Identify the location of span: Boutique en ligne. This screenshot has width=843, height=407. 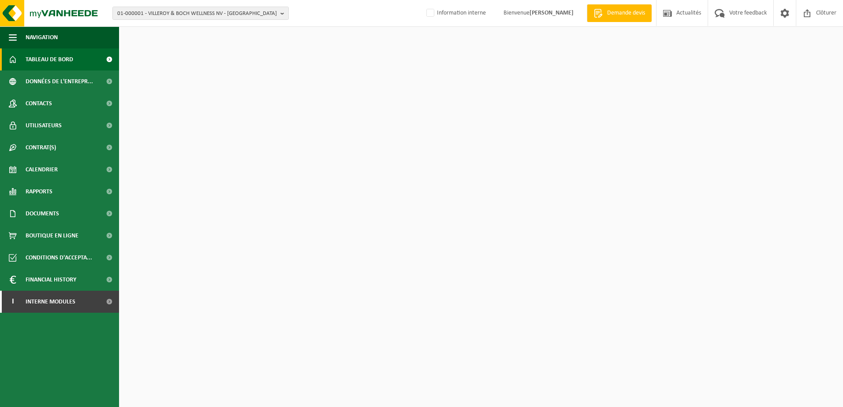
(52, 236).